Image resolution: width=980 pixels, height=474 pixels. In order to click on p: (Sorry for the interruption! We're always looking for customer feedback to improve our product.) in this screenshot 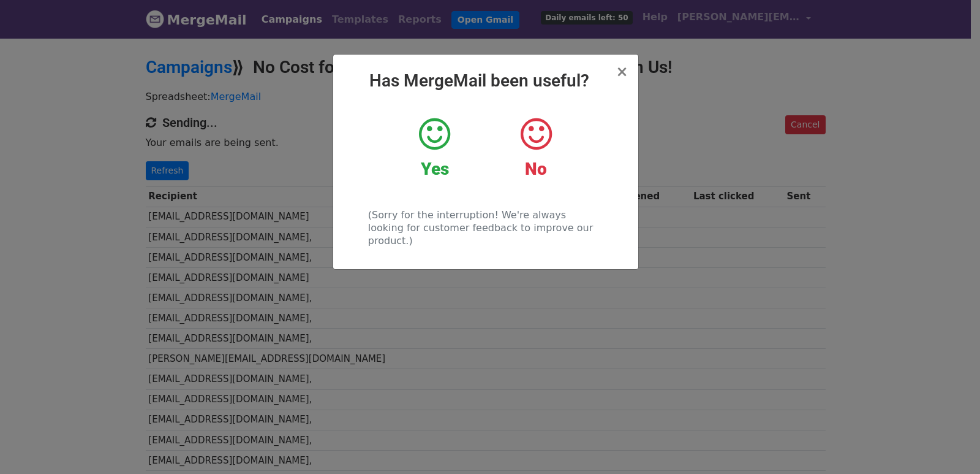, I will do `click(485, 228)`.